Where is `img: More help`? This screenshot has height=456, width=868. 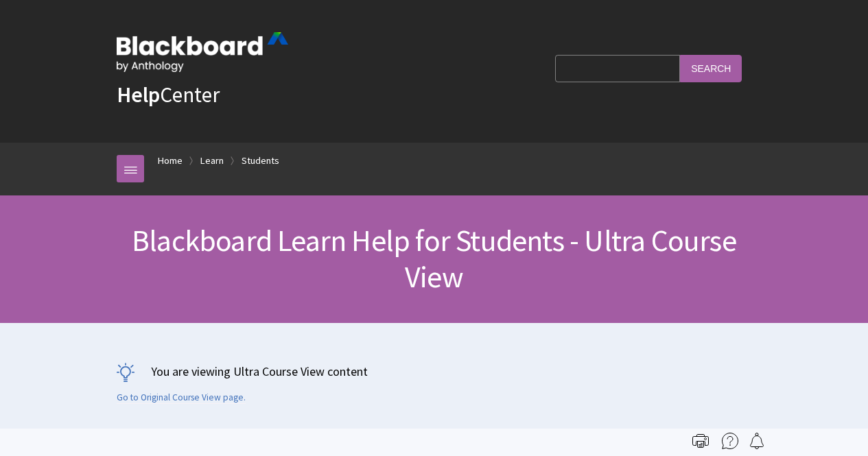 img: More help is located at coordinates (730, 442).